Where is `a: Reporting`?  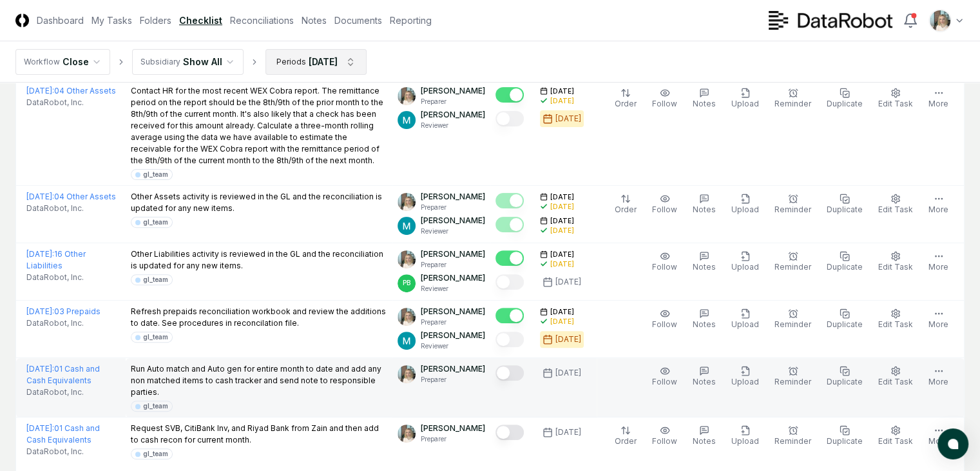 a: Reporting is located at coordinates (410, 20).